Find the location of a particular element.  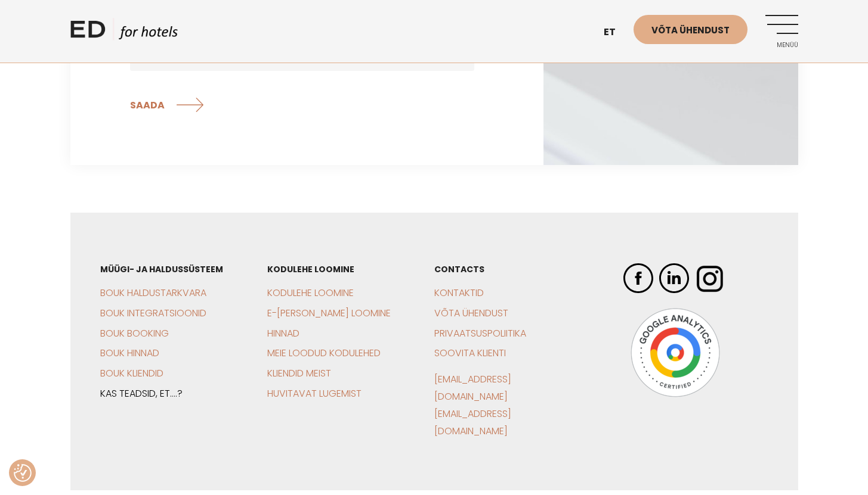

a: BOUK Hinnad is located at coordinates (130, 353).